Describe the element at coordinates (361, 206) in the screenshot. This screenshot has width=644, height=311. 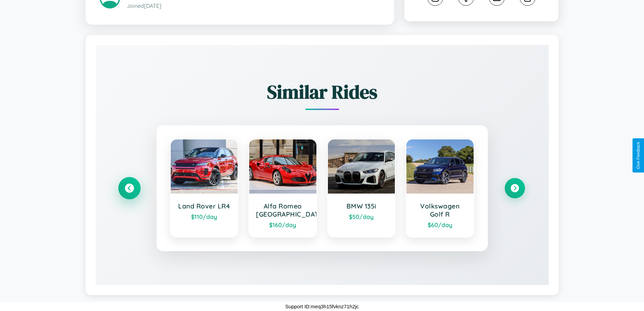
I see `h3: BMW 135i` at that location.